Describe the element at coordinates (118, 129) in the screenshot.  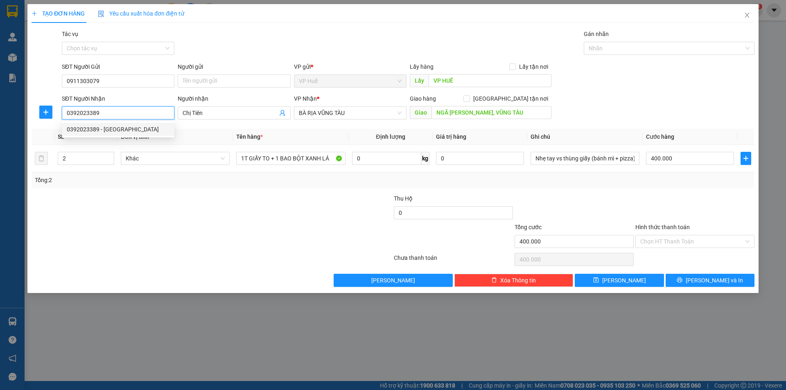
I see `div: 0392023389 - Chị Tiên` at that location.